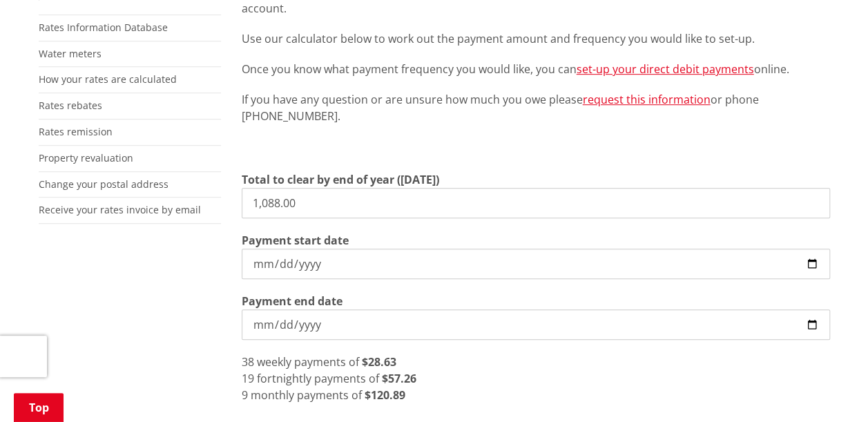  Describe the element at coordinates (385, 395) in the screenshot. I see `strong: $120.89` at that location.